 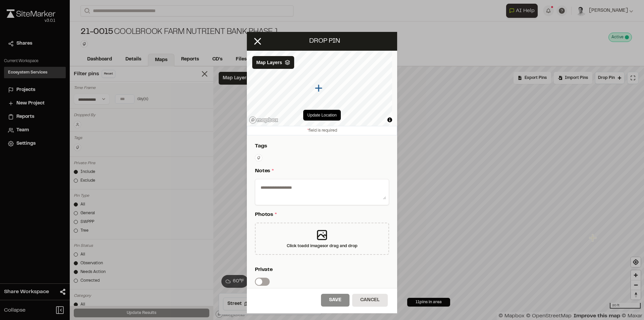 What do you see at coordinates (370, 300) in the screenshot?
I see `button: Cancel` at bounding box center [370, 300].